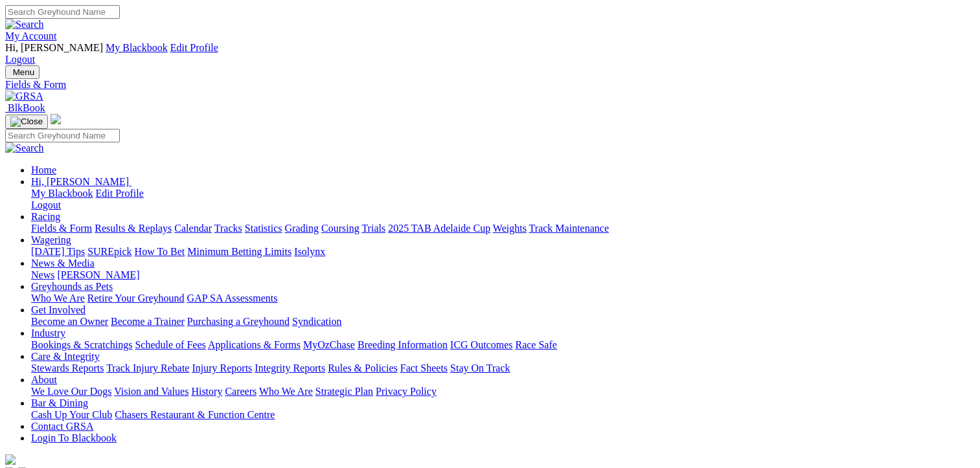  What do you see at coordinates (58, 309) in the screenshot?
I see `a: Get Involved` at bounding box center [58, 309].